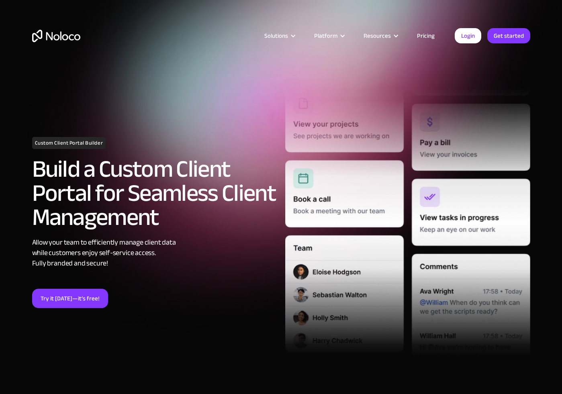 This screenshot has height=394, width=562. I want to click on h1: Custom Client Portal Builder, so click(69, 143).